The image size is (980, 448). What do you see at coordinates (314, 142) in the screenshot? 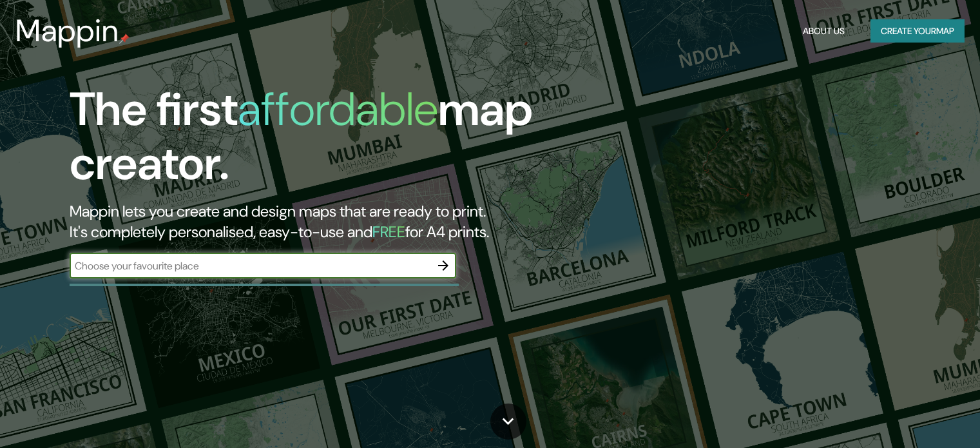
I see `h1: The first map creator.` at bounding box center [314, 142].